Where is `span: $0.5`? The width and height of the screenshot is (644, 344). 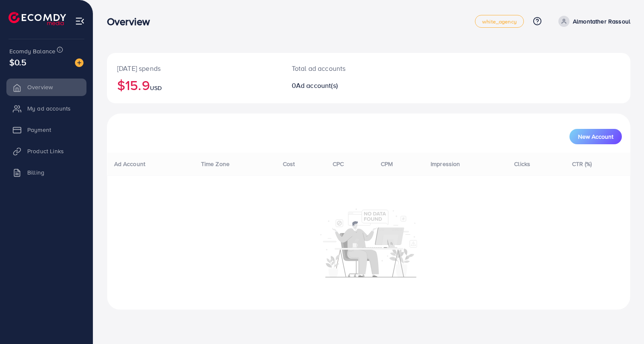
span: $0.5 is located at coordinates (18, 62).